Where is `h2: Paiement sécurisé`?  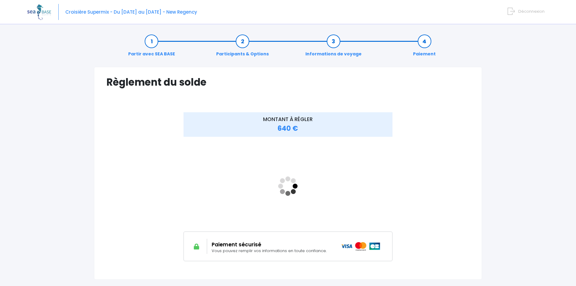
h2: Paiement sécurisé is located at coordinates (272, 244).